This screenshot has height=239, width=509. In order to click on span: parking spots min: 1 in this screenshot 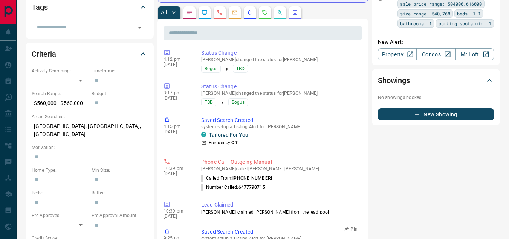, I will do `click(465, 23)`.